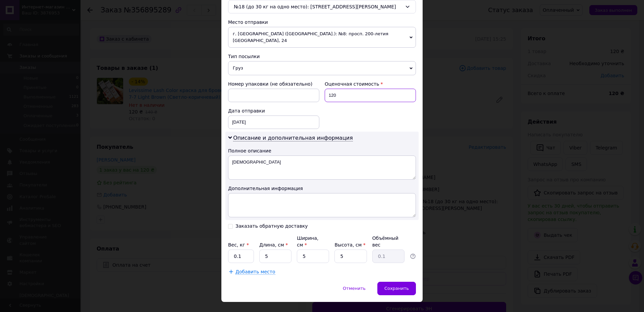  What do you see at coordinates (322, 68) in the screenshot?
I see `span: Груз` at bounding box center [322, 68].